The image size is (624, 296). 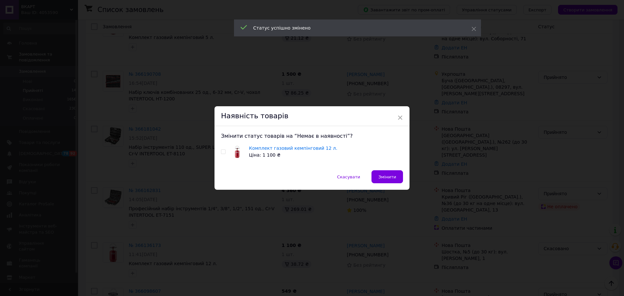 What do you see at coordinates (387, 177) in the screenshot?
I see `button: Змінити` at bounding box center [387, 177].